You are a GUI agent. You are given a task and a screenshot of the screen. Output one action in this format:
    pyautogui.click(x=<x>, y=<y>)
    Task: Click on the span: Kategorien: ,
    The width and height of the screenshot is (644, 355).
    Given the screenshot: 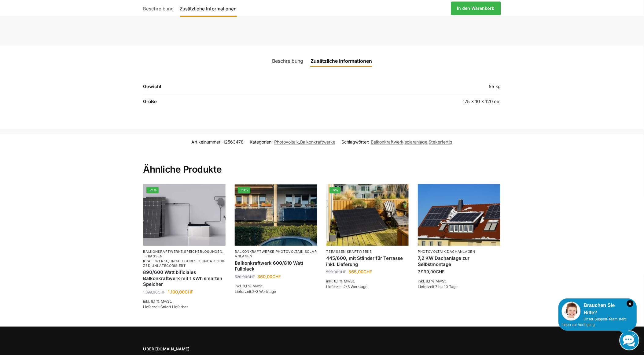 What is the action you would take?
    pyautogui.click(x=293, y=142)
    